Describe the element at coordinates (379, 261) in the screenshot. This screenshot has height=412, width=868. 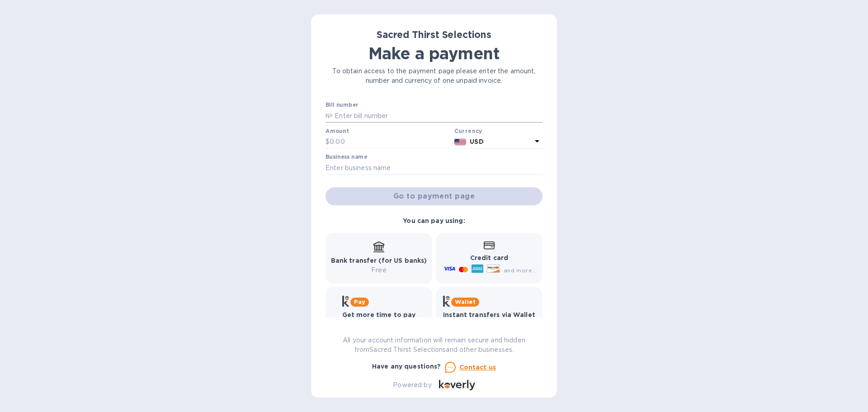
I see `b: Bank transfer (for US banks)` at that location.